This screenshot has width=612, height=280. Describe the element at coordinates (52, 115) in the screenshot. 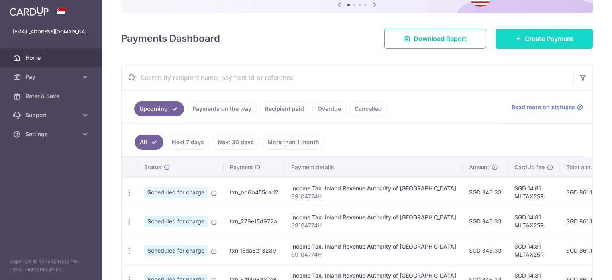

I see `span: Support` at that location.